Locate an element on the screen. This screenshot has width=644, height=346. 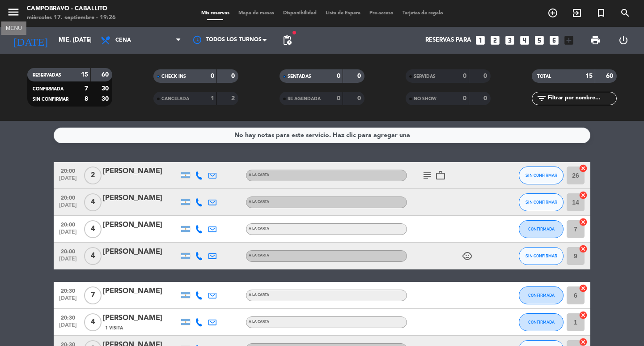
span: 7 is located at coordinates (93, 295).